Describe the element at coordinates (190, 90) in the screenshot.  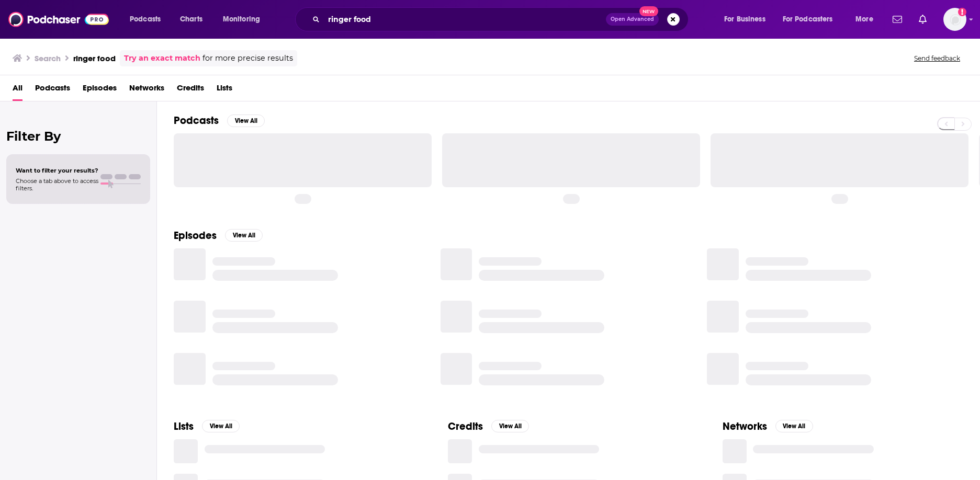
I see `a: Credits` at that location.